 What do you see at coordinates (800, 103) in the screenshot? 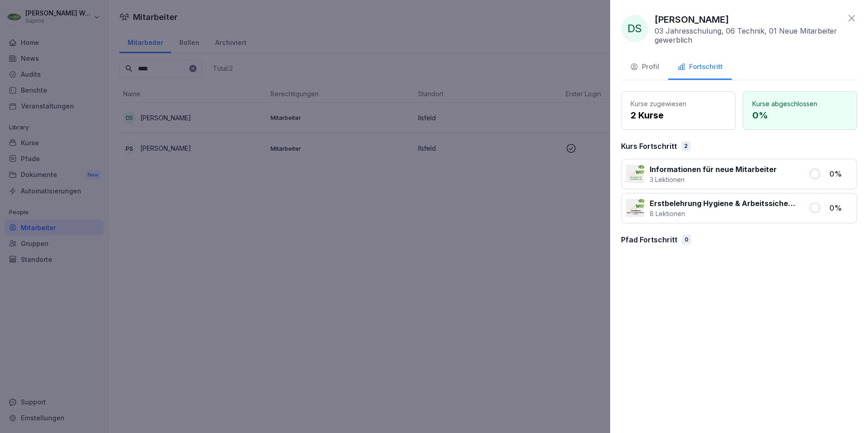
I see `p: Kurse abgeschlossen` at bounding box center [800, 103].